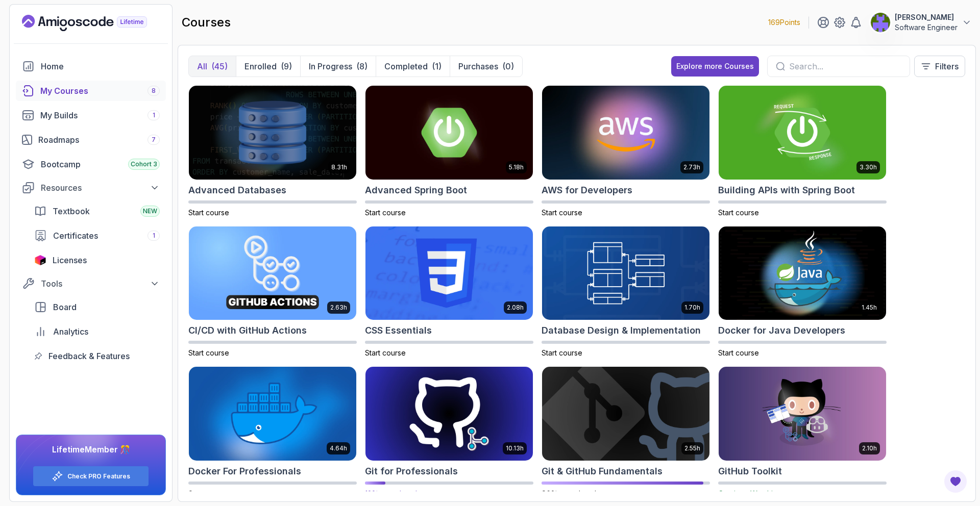  Describe the element at coordinates (100, 91) in the screenshot. I see `div: My Courses` at that location.